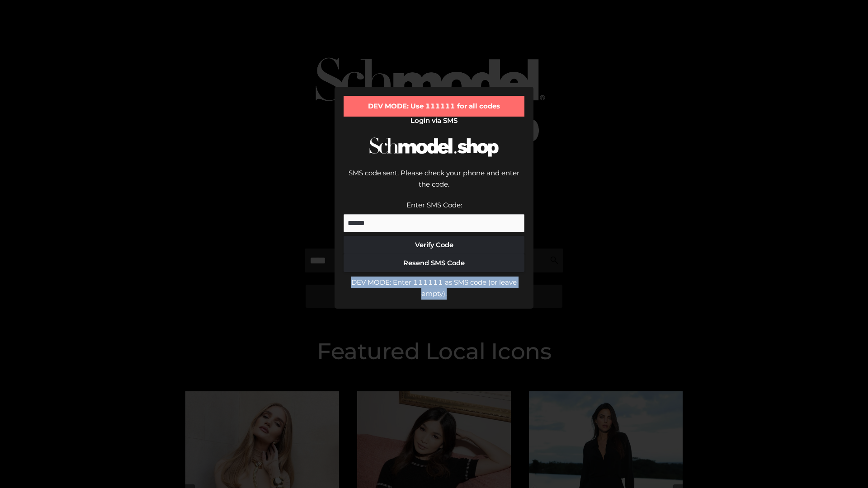  What do you see at coordinates (434, 147) in the screenshot?
I see `img: Schmodel Logo` at bounding box center [434, 147].